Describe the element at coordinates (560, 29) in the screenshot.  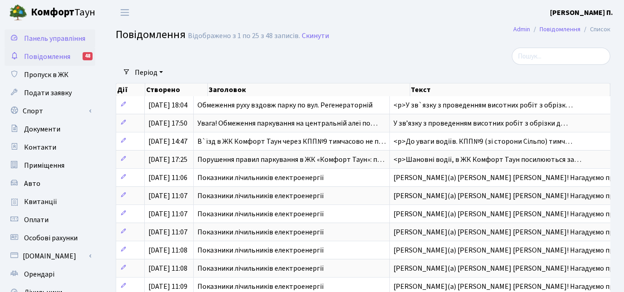
I see `a: Повідомлення` at that location.